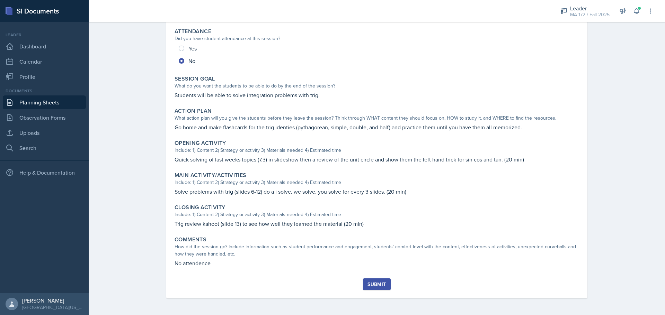 This screenshot has height=315, width=665. I want to click on p: Trig review kahoot (slide 13) to see how well they learned the material (20 min), so click(377, 224).